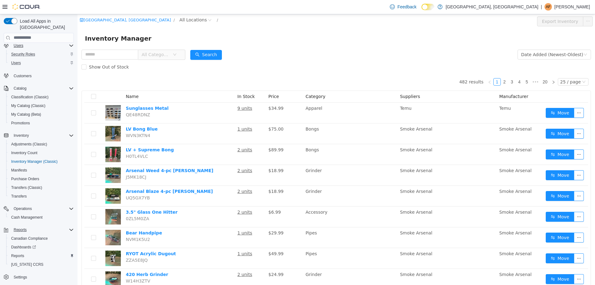  What do you see at coordinates (413, 68) in the screenshot?
I see `li: Previous Page` at bounding box center [413, 68].